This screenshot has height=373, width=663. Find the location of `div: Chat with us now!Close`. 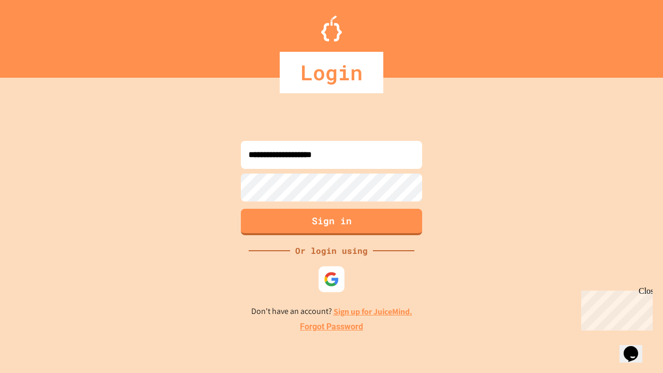

div: Chat with us now!Close is located at coordinates (38, 35).